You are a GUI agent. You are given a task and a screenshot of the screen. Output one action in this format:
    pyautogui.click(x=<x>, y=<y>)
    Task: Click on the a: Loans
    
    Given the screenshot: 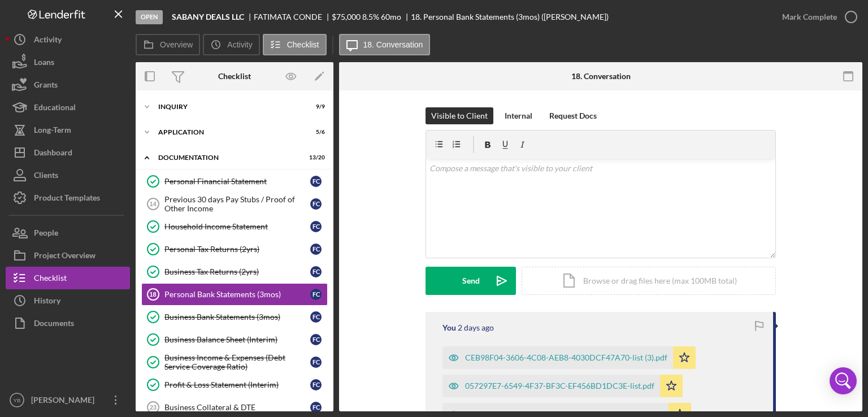 What is the action you would take?
    pyautogui.click(x=68, y=62)
    